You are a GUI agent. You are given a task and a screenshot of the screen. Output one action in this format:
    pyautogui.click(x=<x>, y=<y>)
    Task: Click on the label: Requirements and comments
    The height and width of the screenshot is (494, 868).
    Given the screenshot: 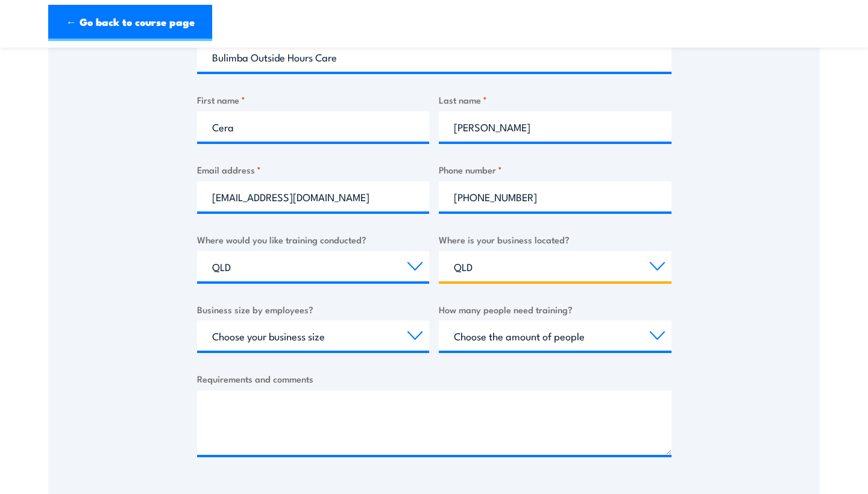 What is the action you would take?
    pyautogui.click(x=434, y=379)
    